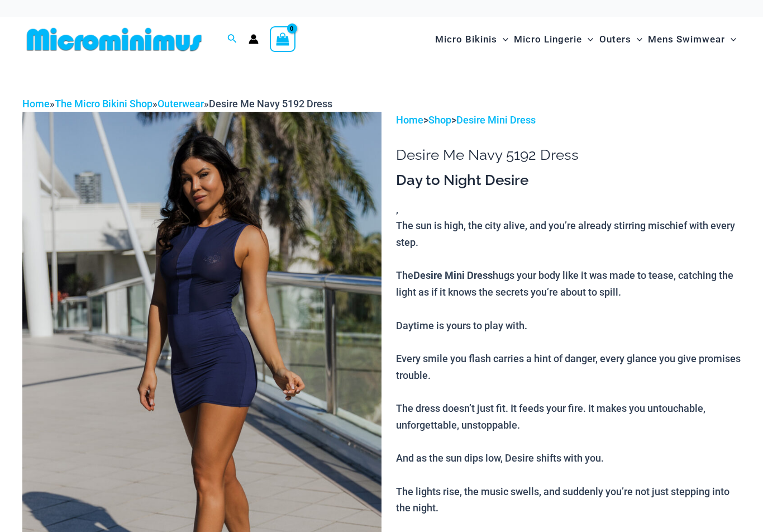  What do you see at coordinates (615, 39) in the screenshot?
I see `span: Outers` at bounding box center [615, 39].